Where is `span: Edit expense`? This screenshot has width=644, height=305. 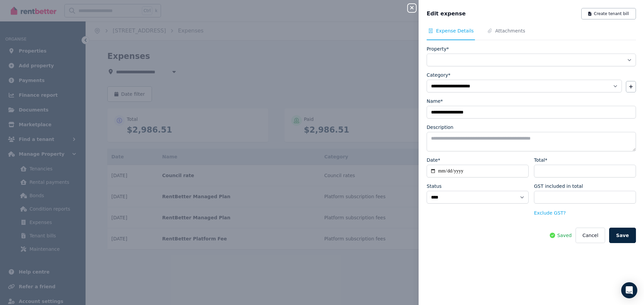 span: Edit expense is located at coordinates (446, 14).